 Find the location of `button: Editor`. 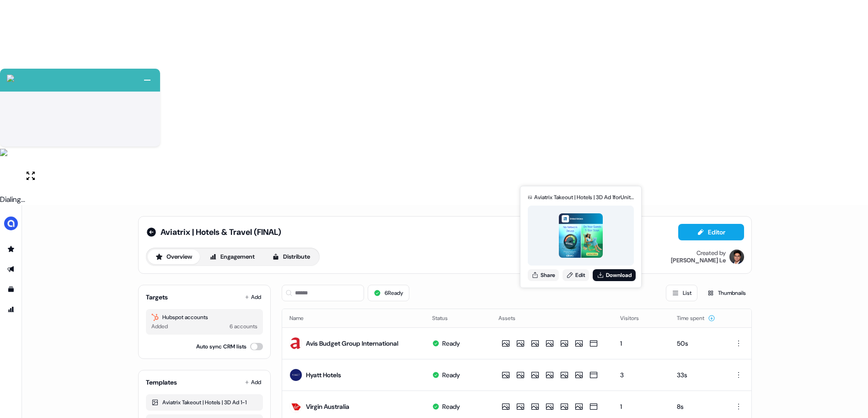

button: Editor is located at coordinates (711, 232).